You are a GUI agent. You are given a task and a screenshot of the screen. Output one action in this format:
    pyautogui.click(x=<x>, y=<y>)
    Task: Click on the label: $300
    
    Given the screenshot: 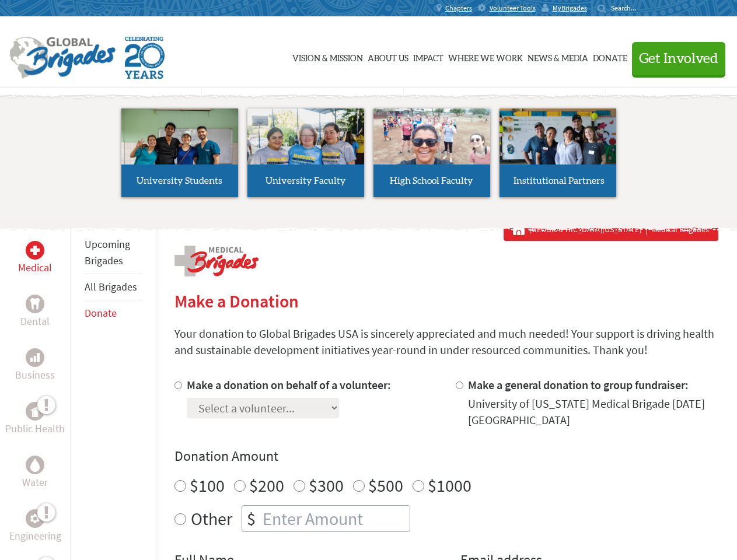 What is the action you would take?
    pyautogui.click(x=326, y=486)
    